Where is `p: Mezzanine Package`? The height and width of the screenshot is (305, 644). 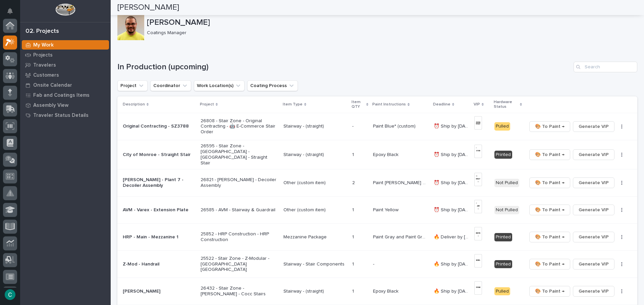
p: Mezzanine Package is located at coordinates (315, 237).